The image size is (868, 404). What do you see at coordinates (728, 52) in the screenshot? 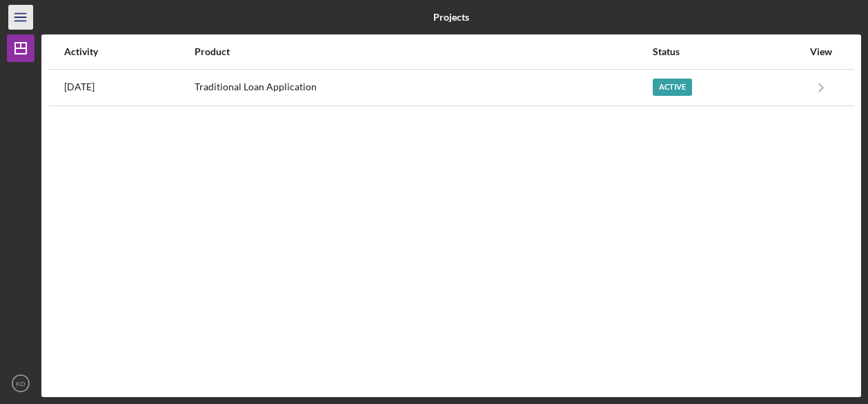
I see `div: Status` at bounding box center [728, 52].